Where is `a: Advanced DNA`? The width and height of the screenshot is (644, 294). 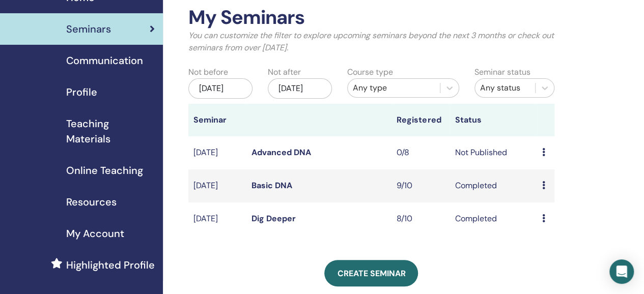 a: Advanced DNA is located at coordinates (281, 152).